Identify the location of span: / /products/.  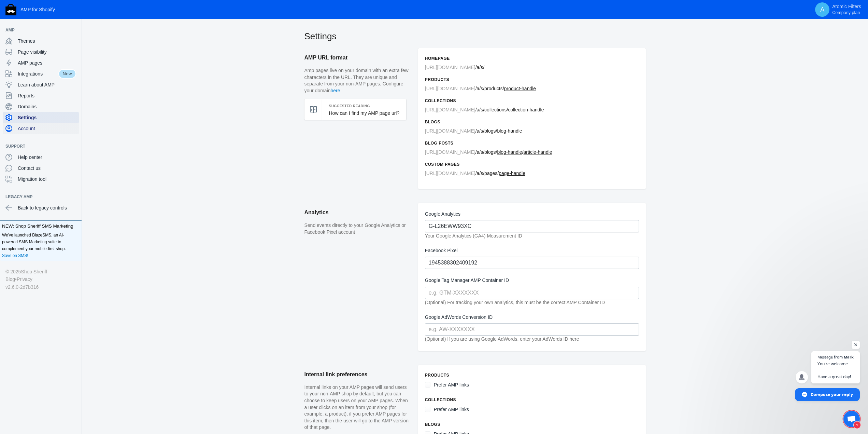
(481, 89).